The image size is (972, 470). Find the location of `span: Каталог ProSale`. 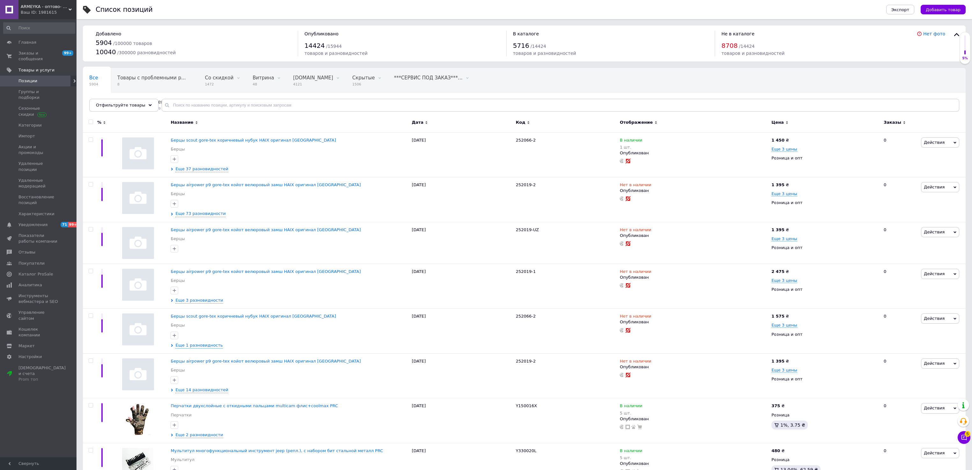

span: Каталог ProSale is located at coordinates (36, 274).